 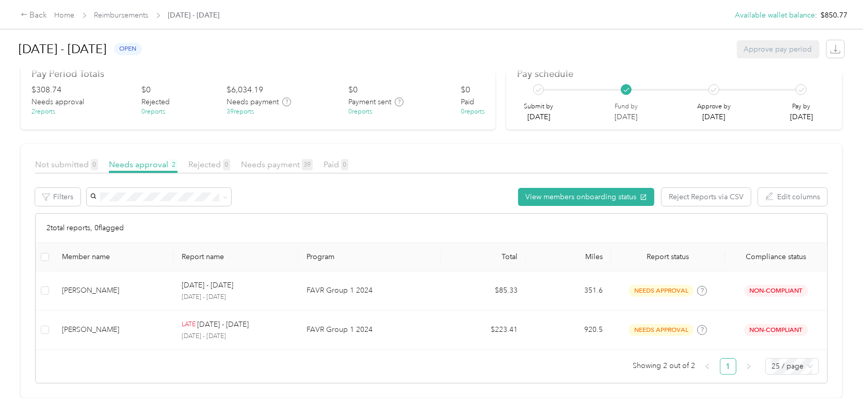 I want to click on button: Reject Reports via CSV, so click(x=706, y=197).